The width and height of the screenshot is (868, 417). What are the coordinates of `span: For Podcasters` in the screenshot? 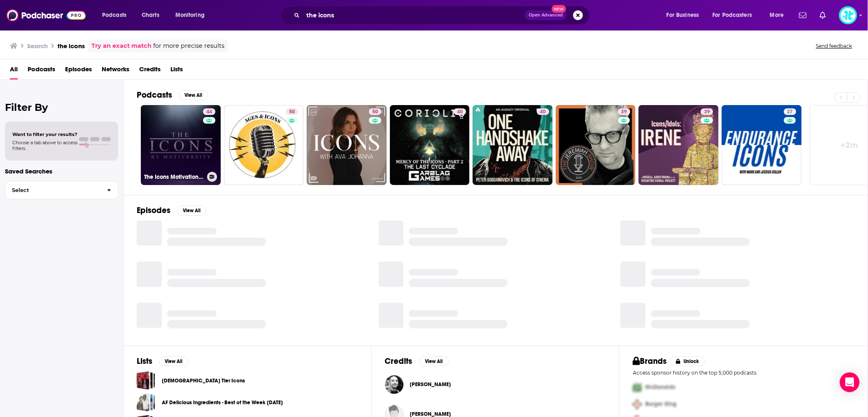 It's located at (733, 15).